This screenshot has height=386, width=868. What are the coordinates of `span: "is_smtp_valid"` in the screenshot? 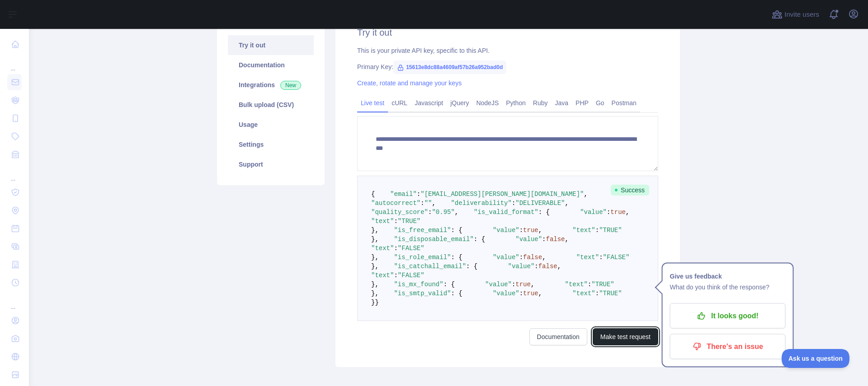 It's located at (422, 294).